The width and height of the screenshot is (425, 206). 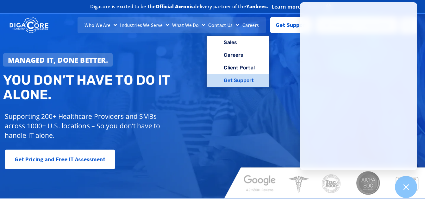 I want to click on h2: Digacore is excited to be the delivery partner of the, so click(x=179, y=6).